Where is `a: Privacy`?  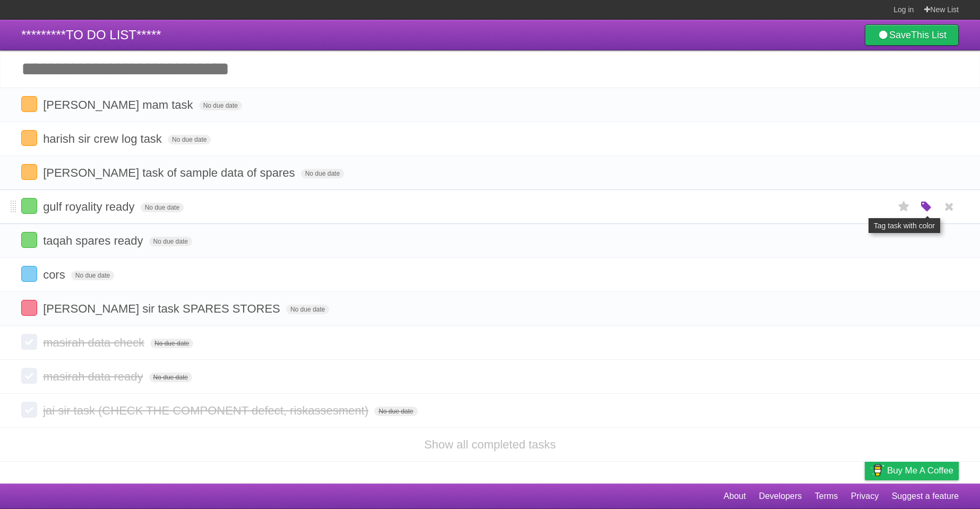 a: Privacy is located at coordinates (865, 496).